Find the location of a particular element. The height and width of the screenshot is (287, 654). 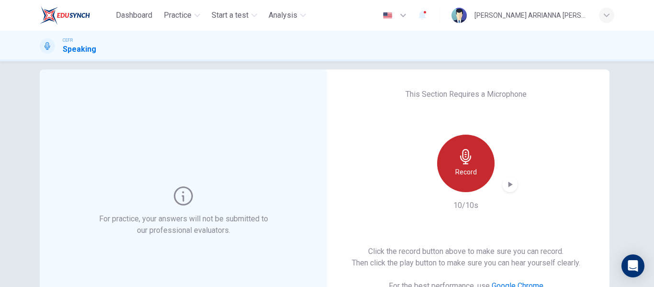

h6: For practice, your answers will not be submitted to our professional evaluators. is located at coordinates (184, 225).